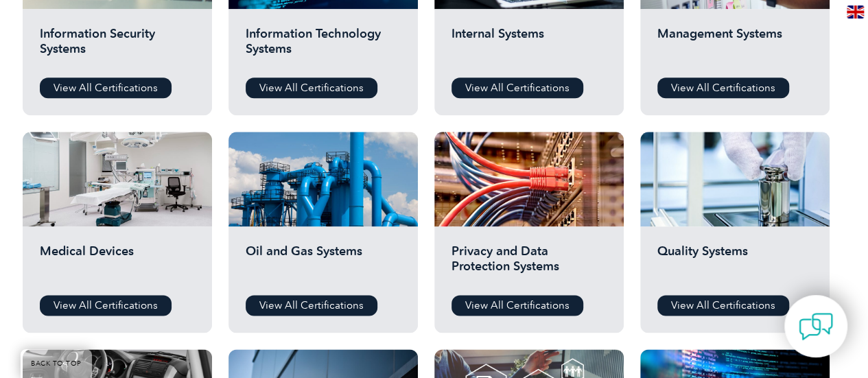 This screenshot has height=378, width=868. What do you see at coordinates (56, 363) in the screenshot?
I see `a: BACK TO TOP` at bounding box center [56, 363].